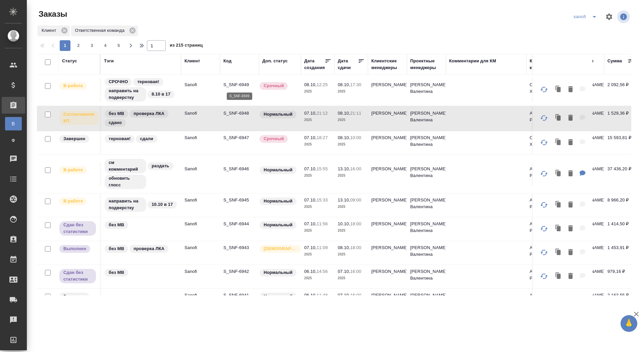 This screenshot has height=352, width=644. Describe the element at coordinates (149, 249) in the screenshot. I see `p: проверка ЛКА` at that location.